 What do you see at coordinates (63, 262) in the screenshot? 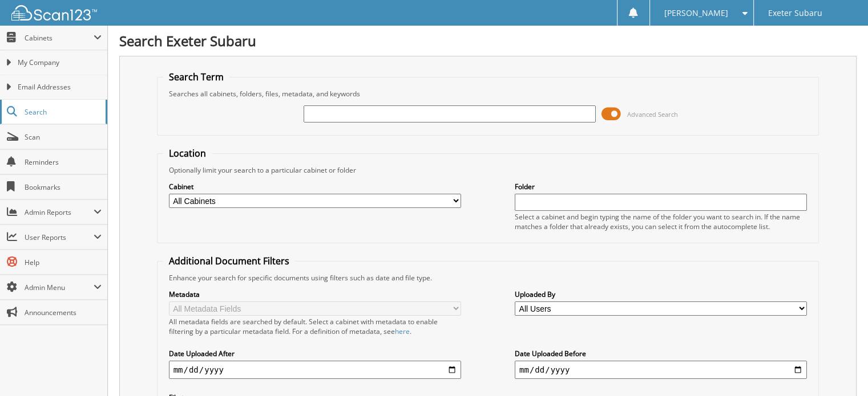
I see `span: Help` at bounding box center [63, 262].